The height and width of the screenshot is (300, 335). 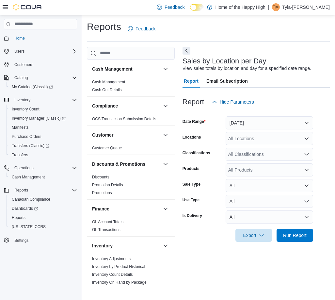 I want to click on a: Discounts, so click(x=101, y=177).